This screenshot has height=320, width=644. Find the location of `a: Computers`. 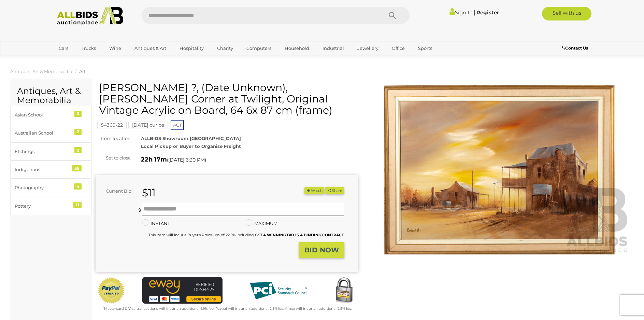

a: Computers is located at coordinates (259, 48).